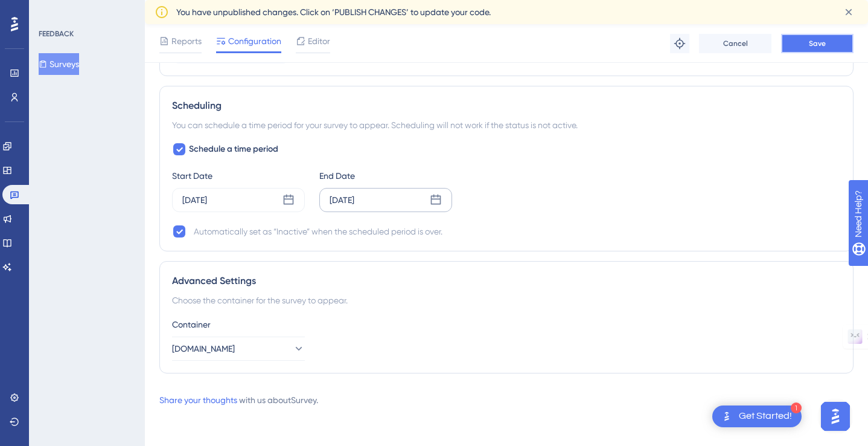  I want to click on span: Schedule a time period, so click(233, 149).